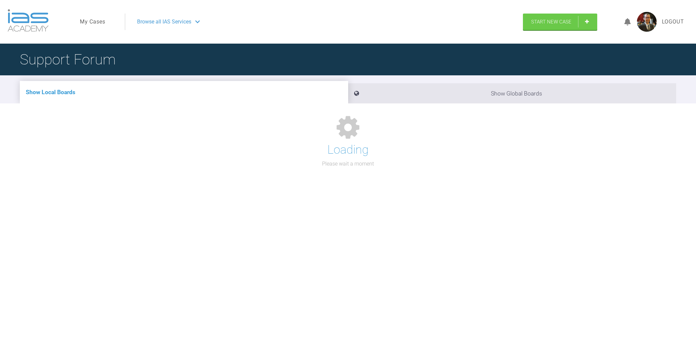  Describe the element at coordinates (184, 92) in the screenshot. I see `li: Show Local Boards` at that location.